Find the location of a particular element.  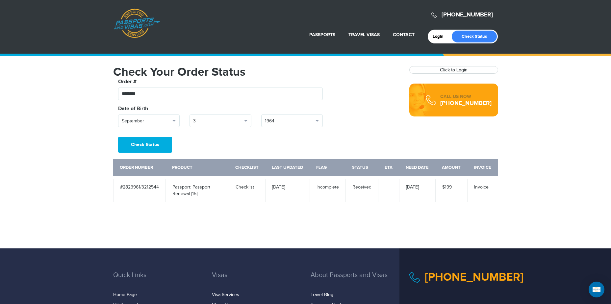

h3: About Passports and Visas is located at coordinates (355, 280).